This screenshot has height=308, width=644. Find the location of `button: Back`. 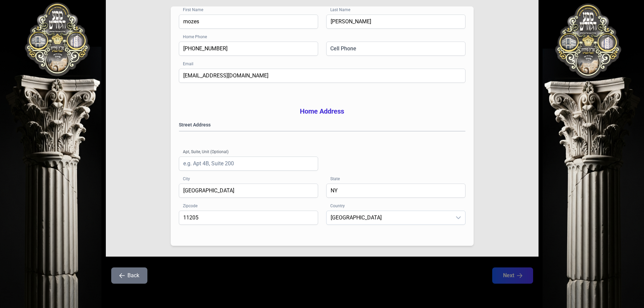

button: Back is located at coordinates (129, 275).